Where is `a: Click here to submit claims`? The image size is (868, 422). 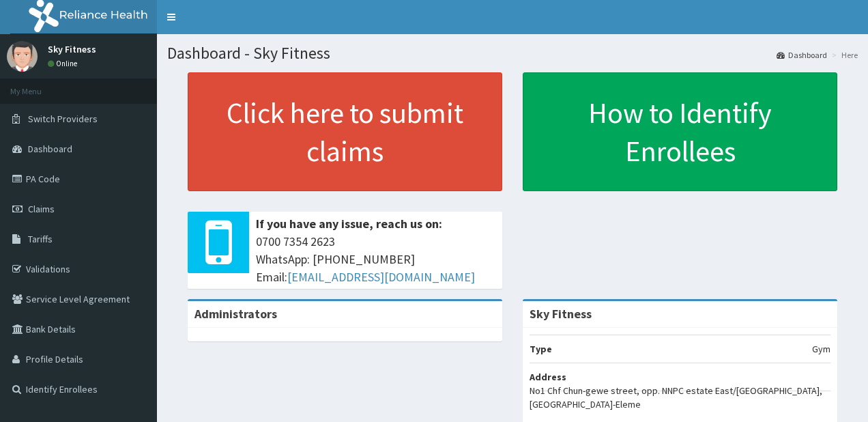
a: Click here to submit claims is located at coordinates (345, 131).